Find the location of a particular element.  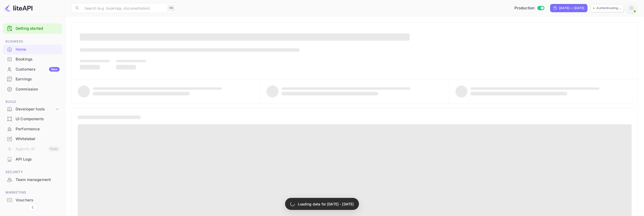

div: Click to change the date range period is located at coordinates (569, 8).